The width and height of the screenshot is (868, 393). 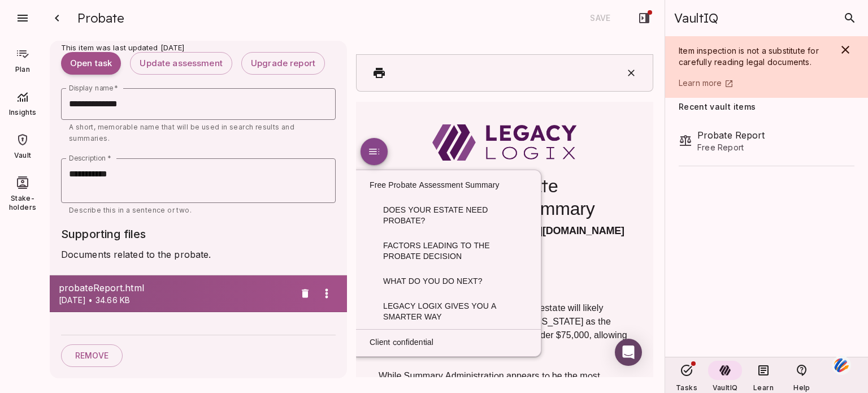 I want to click on span: probateReport.html, so click(x=177, y=288).